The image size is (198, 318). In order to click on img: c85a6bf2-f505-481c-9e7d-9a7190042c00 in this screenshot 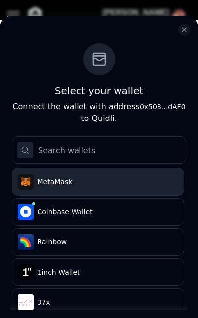, I will do `click(26, 303)`.